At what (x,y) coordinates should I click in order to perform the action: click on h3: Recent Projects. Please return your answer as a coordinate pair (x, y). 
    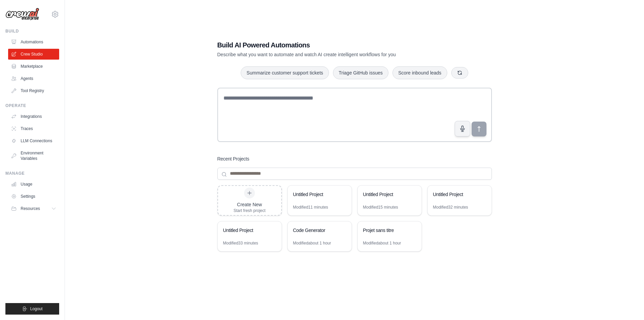
    Looking at the image, I should click on (234, 159).